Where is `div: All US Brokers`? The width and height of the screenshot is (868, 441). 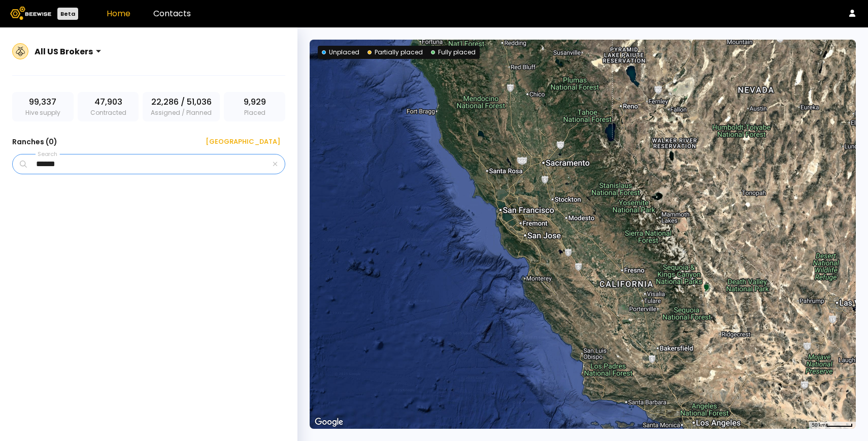
div: All US Brokers is located at coordinates (64, 52).